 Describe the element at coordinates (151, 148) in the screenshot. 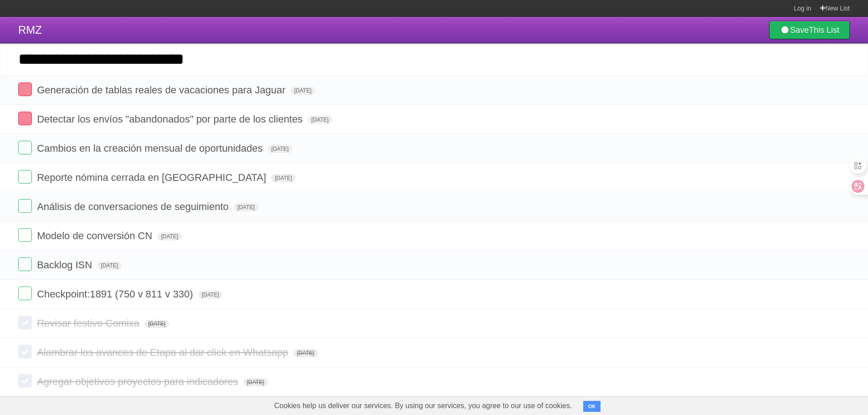

I see `span: Cambios en la creación mensual de oportunidades` at that location.